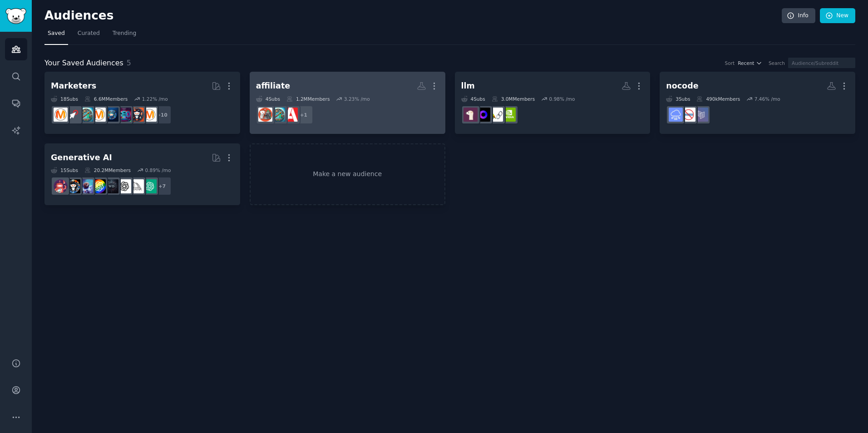 Image resolution: width=868 pixels, height=433 pixels. I want to click on a: Generative AI15Subs20.2MMembers0.89% /mo+7ChatGPTmidjourneyOpenAIweirddalleGPT3StableDiffusionaiA..., so click(142, 174).